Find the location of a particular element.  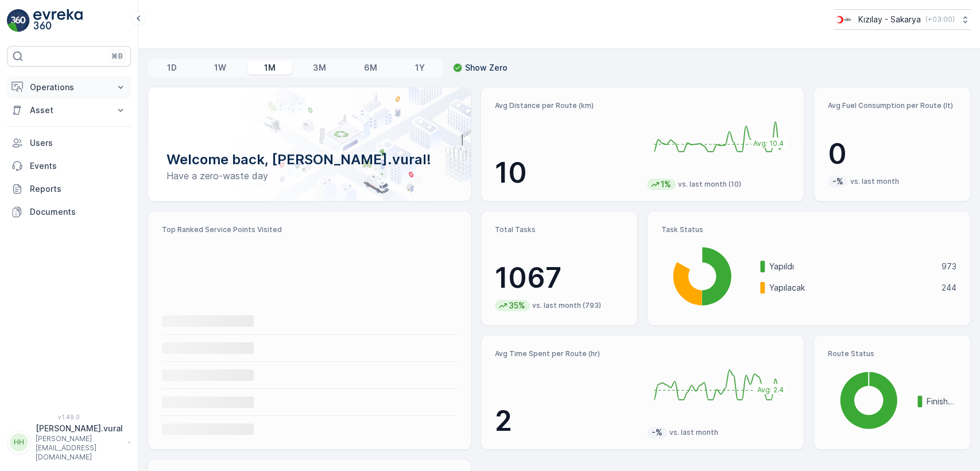

p: 1M is located at coordinates (270, 68).